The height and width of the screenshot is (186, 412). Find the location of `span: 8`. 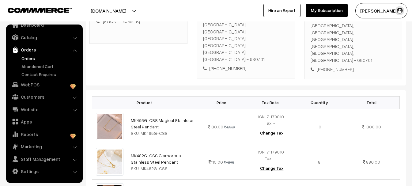

span: 8 is located at coordinates (319, 162).